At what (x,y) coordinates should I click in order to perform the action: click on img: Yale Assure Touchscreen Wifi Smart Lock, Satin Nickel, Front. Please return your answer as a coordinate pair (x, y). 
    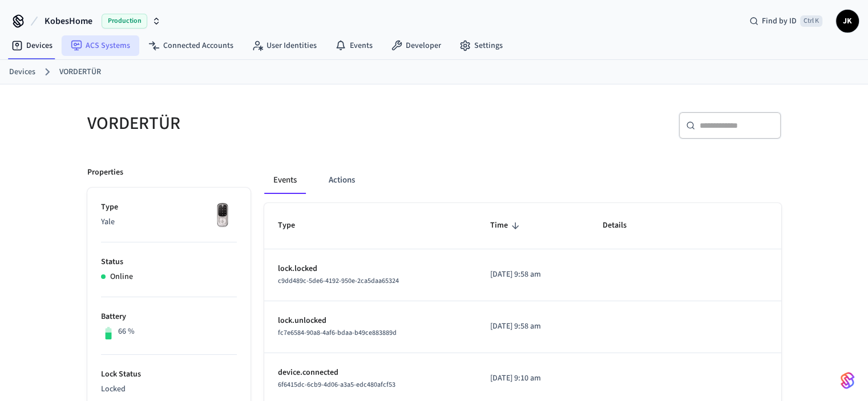
    Looking at the image, I should click on (222, 215).